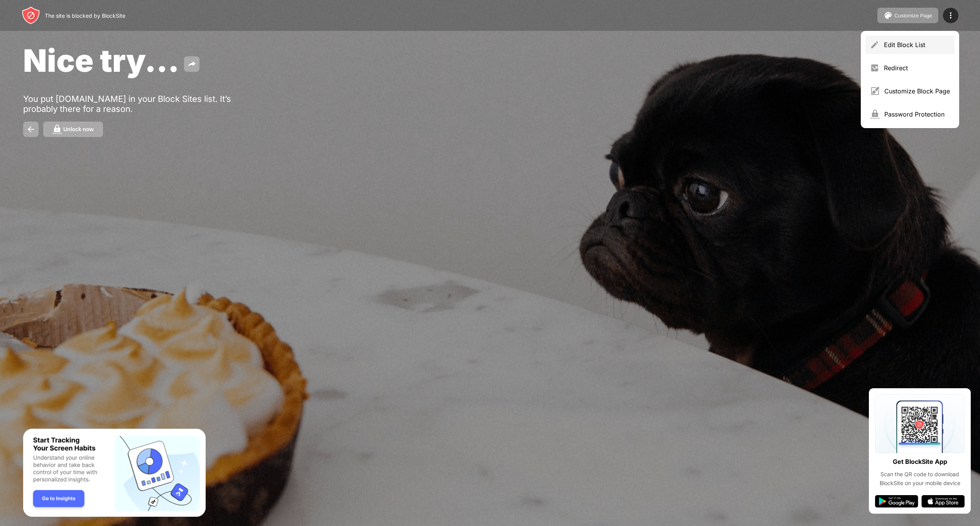  I want to click on button: Unlock now, so click(73, 129).